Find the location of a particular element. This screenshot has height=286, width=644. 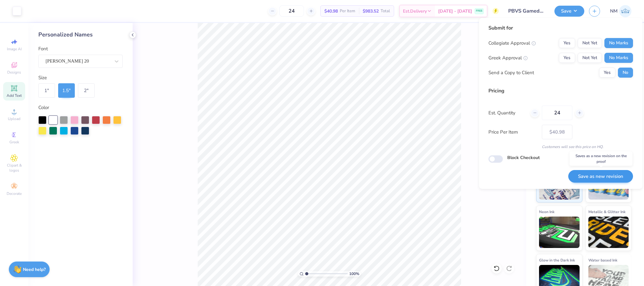

div: 2 " is located at coordinates (86, 90).